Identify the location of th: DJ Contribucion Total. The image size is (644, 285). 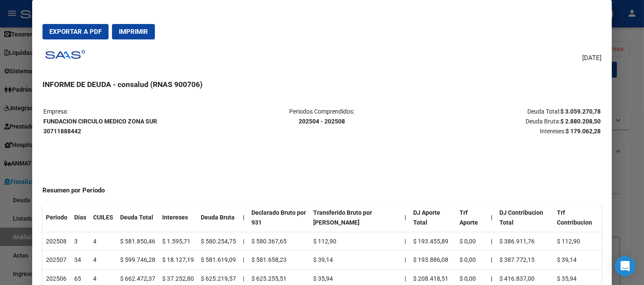
(525, 218).